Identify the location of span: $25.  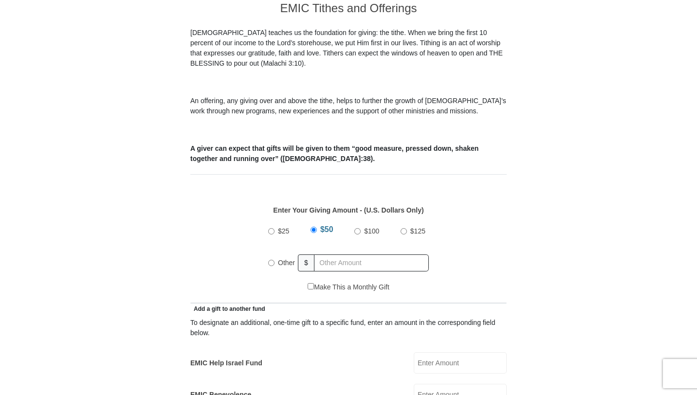
(283, 231).